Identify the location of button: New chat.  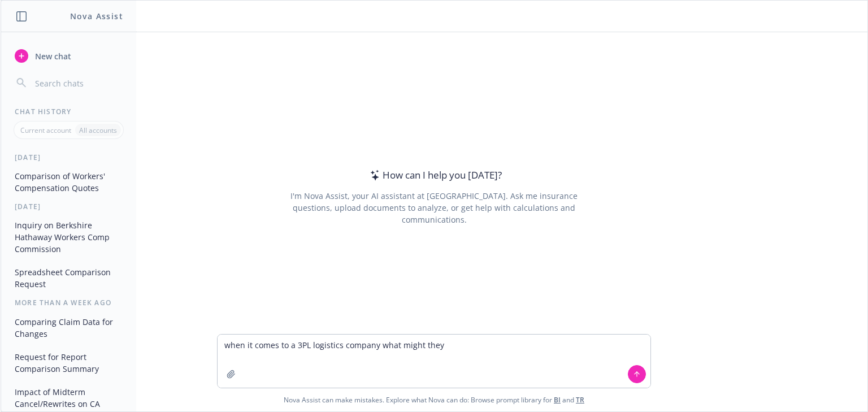
(69, 56).